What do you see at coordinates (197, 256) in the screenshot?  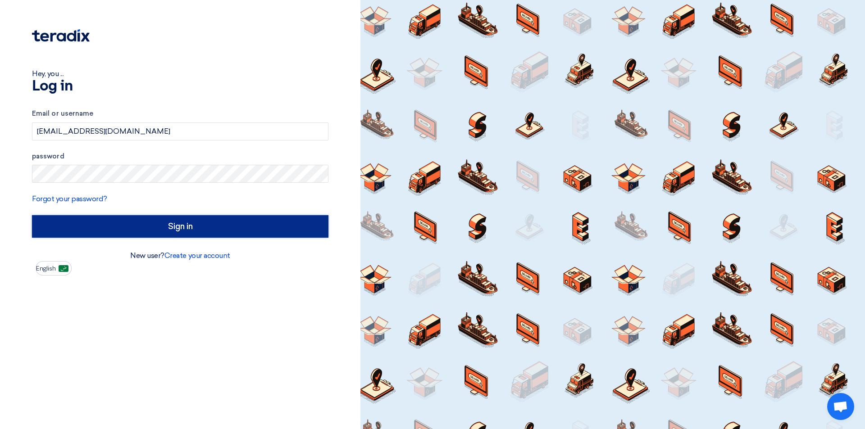 I see `font: Create your account` at bounding box center [197, 256].